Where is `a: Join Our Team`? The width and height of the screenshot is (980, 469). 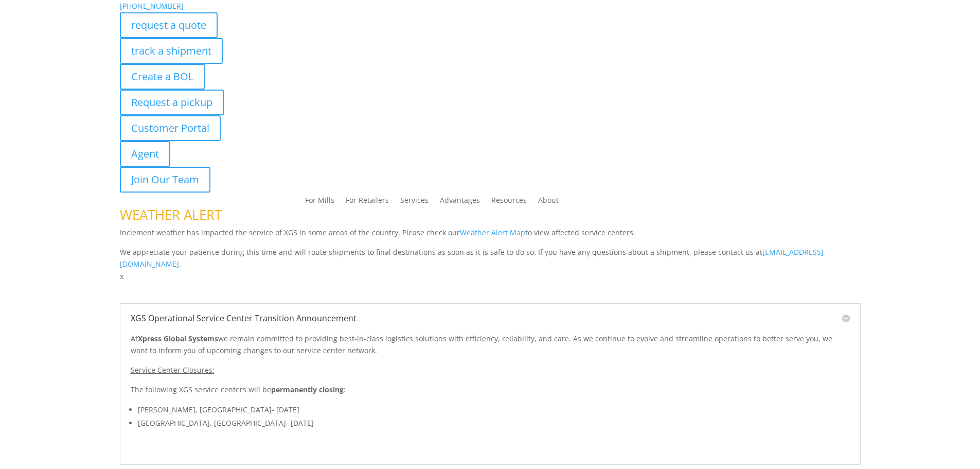 a: Join Our Team is located at coordinates (165, 179).